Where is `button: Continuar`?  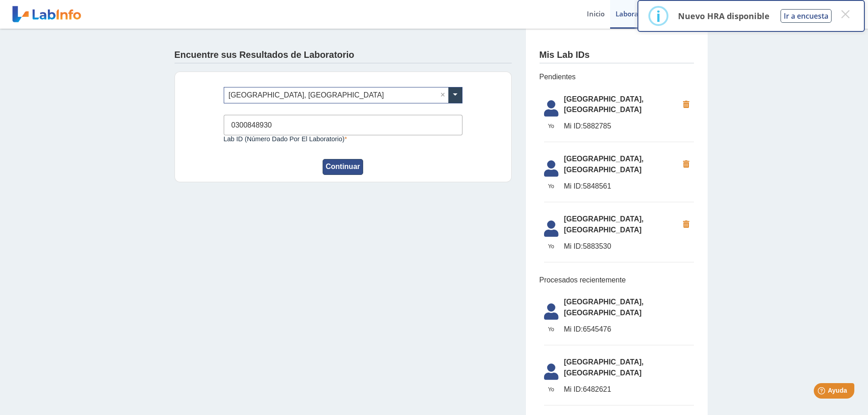
button: Continuar is located at coordinates (344, 166).